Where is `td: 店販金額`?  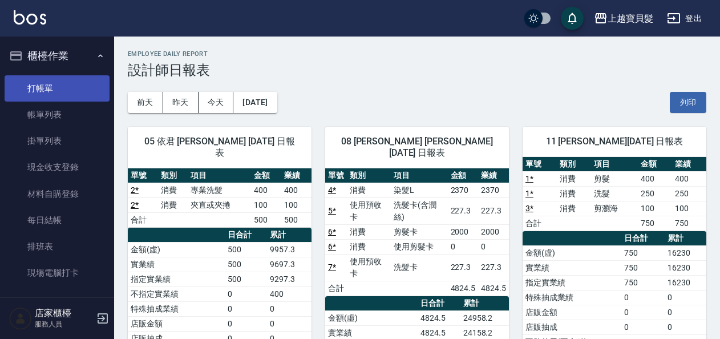
td: 店販金額 is located at coordinates (572, 312).